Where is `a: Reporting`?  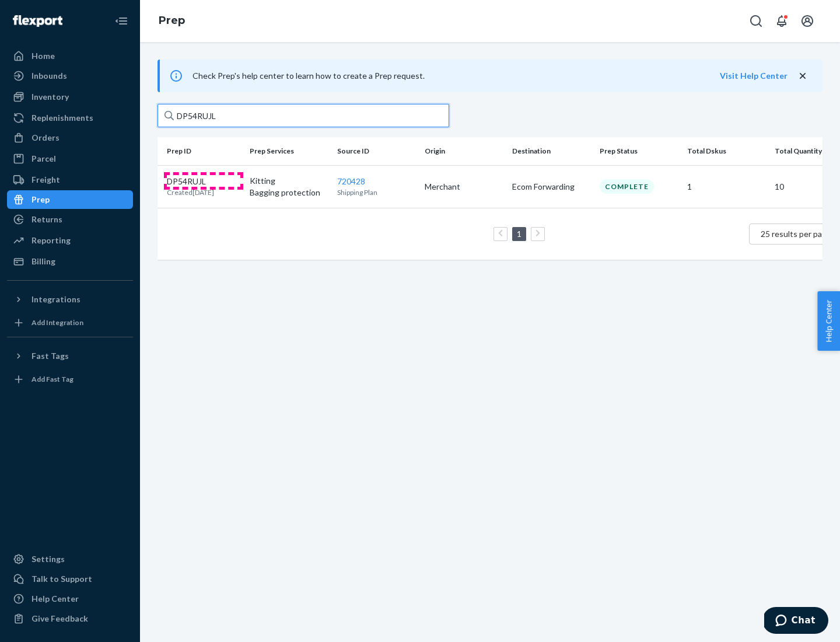
a: Reporting is located at coordinates (70, 240).